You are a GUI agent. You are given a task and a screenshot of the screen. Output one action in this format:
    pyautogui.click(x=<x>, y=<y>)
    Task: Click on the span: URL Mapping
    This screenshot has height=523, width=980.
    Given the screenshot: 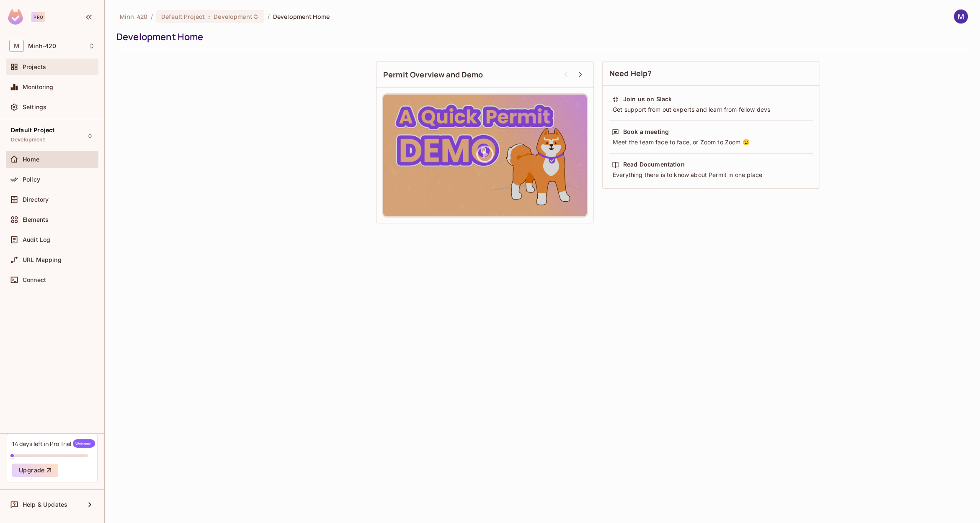 What is the action you would take?
    pyautogui.click(x=42, y=260)
    